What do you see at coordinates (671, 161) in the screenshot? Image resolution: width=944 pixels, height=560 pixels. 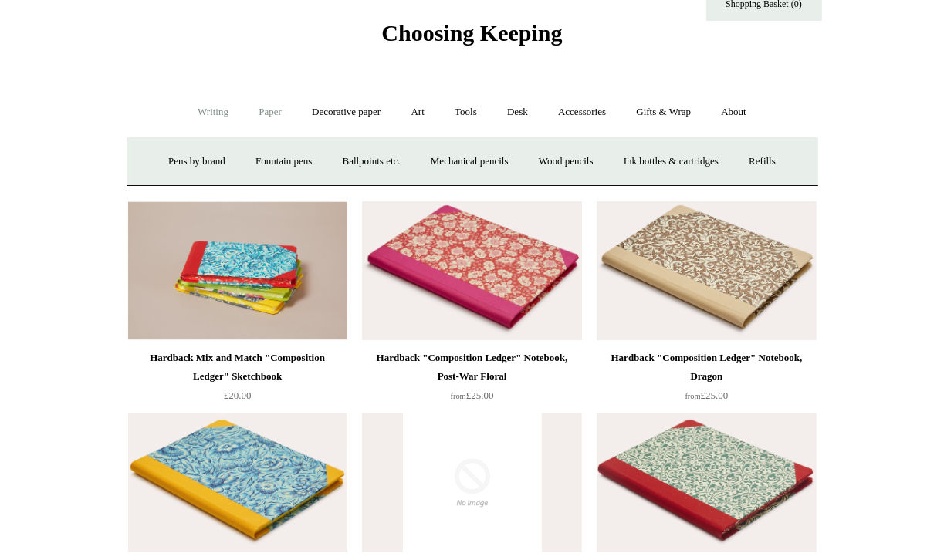 I see `a: Ink bottles & cartridges` at bounding box center [671, 161].